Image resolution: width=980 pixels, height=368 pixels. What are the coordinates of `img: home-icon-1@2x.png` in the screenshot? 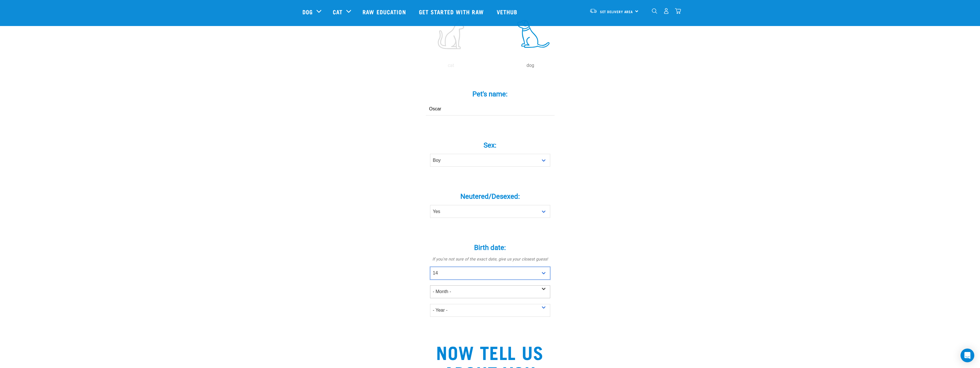 It's located at (654, 11).